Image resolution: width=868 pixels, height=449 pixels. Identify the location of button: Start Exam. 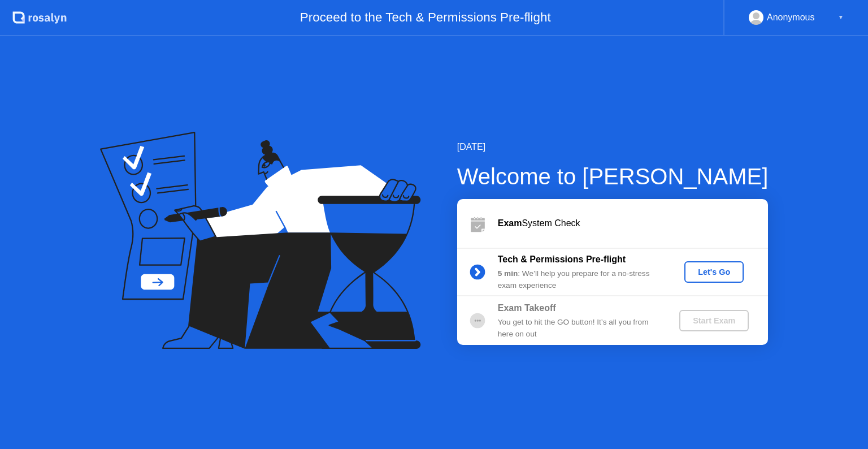
(713, 321).